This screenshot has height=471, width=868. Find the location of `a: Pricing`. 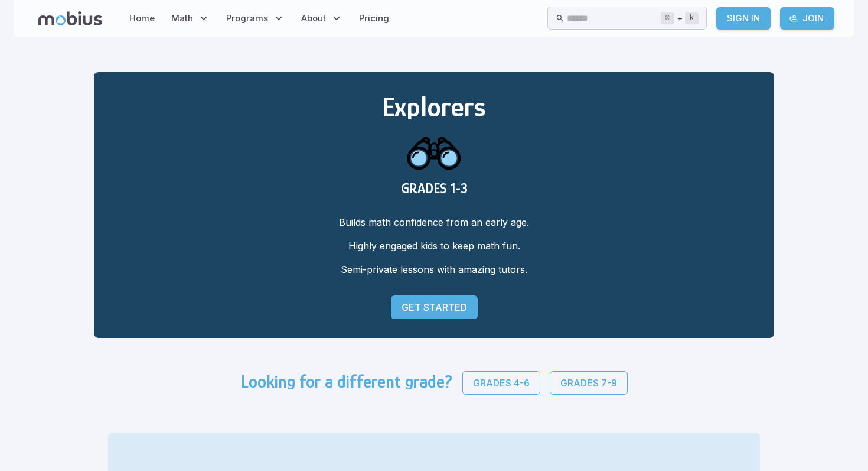

a: Pricing is located at coordinates (374, 18).